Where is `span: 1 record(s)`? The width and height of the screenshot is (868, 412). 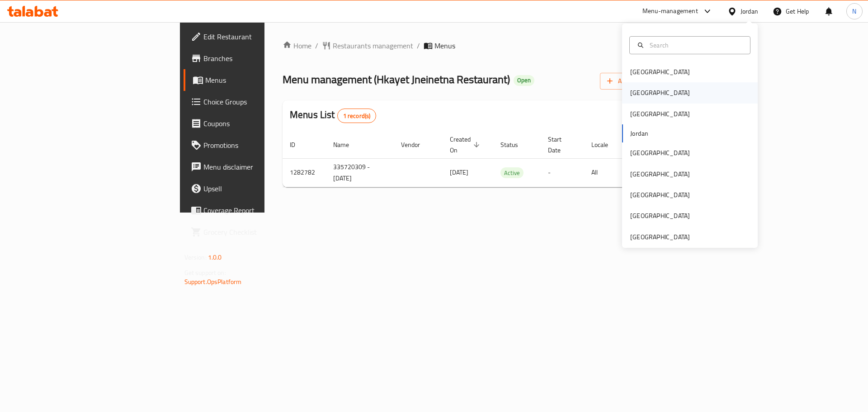
span: 1 record(s) is located at coordinates (357, 116).